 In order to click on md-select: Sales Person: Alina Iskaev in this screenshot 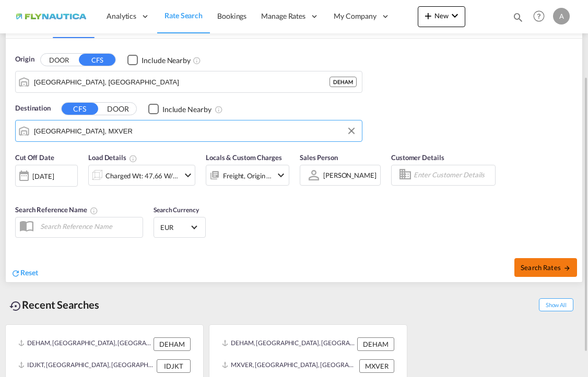, I will do `click(350, 175)`.